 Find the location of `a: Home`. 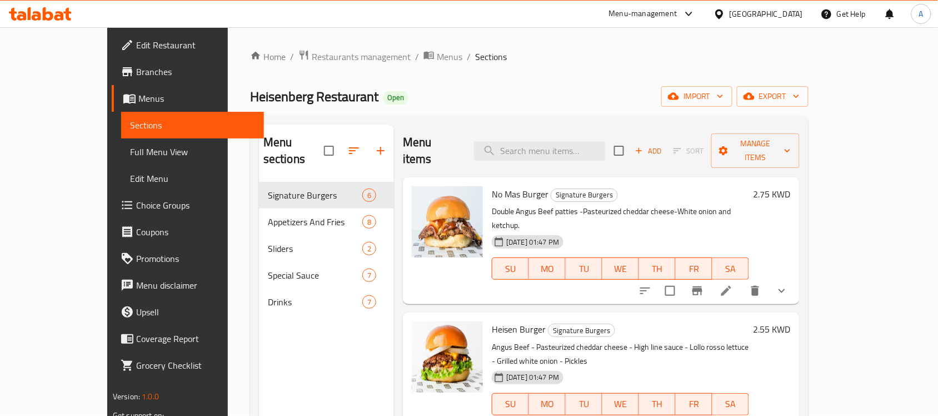

a: Home is located at coordinates (268, 57).